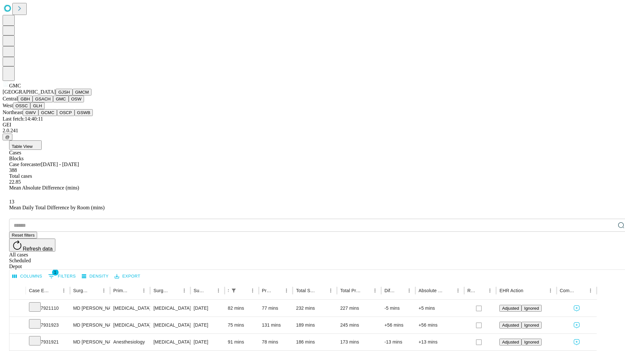 The height and width of the screenshot is (351, 625). I want to click on button: Show filters, so click(62, 277).